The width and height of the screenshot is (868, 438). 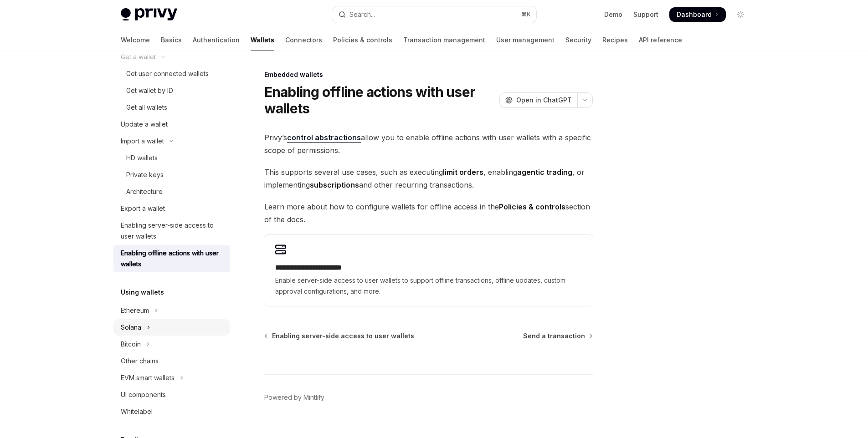 I want to click on a: UI components, so click(x=171, y=395).